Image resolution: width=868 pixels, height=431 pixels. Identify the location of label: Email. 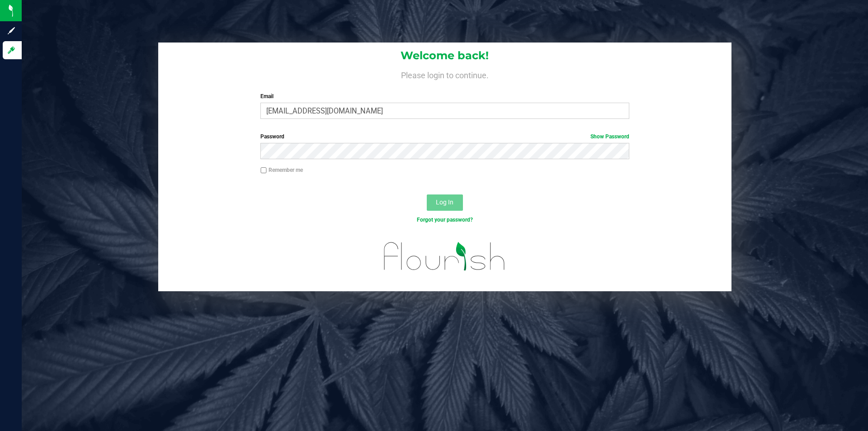
(445, 96).